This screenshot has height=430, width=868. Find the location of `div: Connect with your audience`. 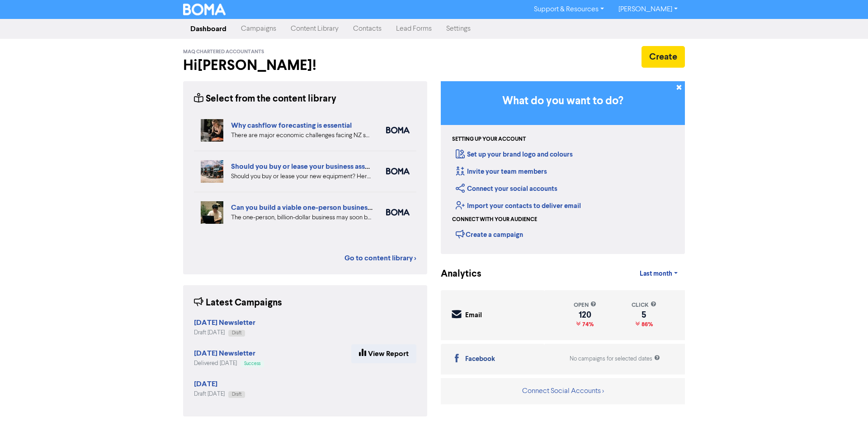

div: Connect with your audience is located at coordinates (494, 220).